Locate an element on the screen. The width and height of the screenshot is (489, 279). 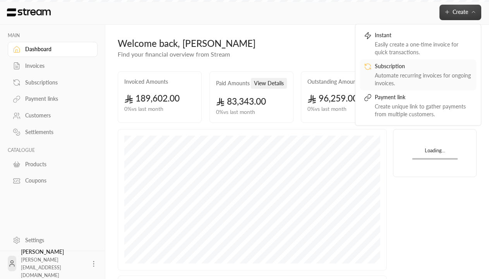
h2: Invoiced Amounts is located at coordinates (146, 82).